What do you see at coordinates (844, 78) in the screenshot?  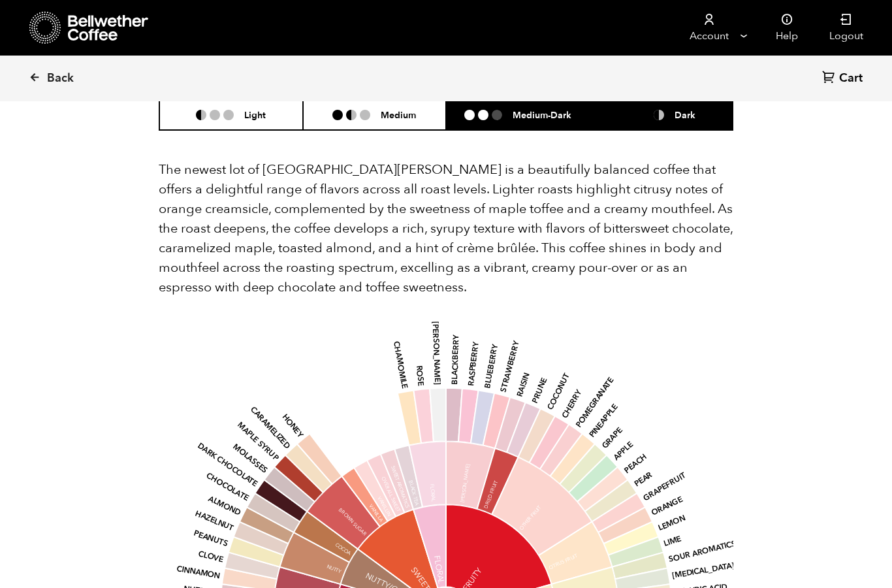 I see `a: Cart` at bounding box center [844, 78].